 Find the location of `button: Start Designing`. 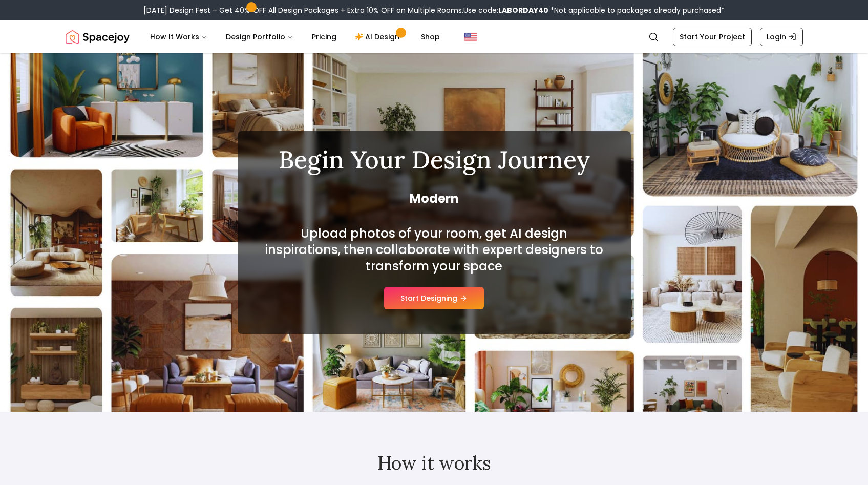

button: Start Designing is located at coordinates (434, 298).